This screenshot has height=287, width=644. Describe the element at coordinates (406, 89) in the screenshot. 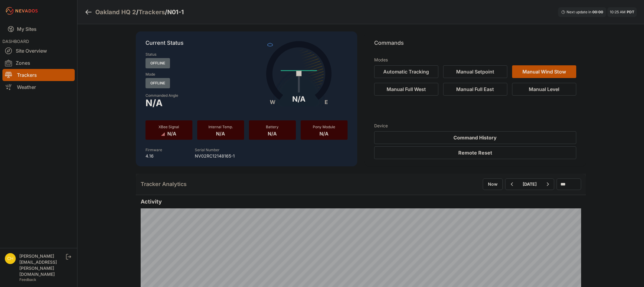

I see `button: Manual Full West` at that location.